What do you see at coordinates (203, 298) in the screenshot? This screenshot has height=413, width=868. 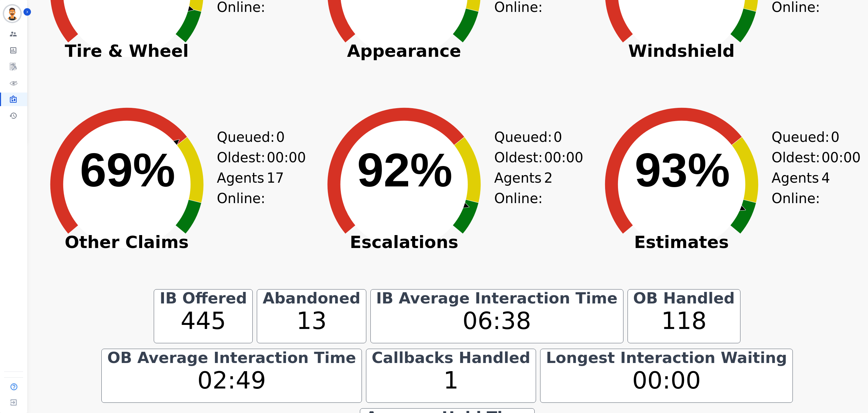 I see `div: IB Offered` at bounding box center [203, 298].